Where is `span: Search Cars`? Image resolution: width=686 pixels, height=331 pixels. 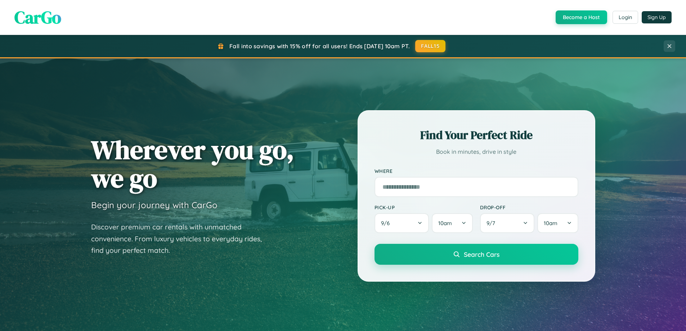 span: Search Cars is located at coordinates (481, 254).